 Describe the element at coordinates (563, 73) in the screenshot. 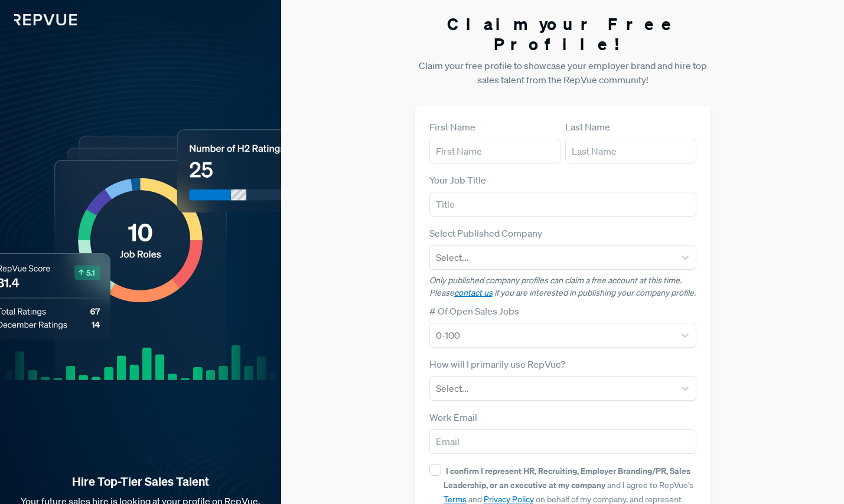

I see `p: Claim your free profile to showcase your employer brand and hire top sales talent from the RepVue...` at that location.